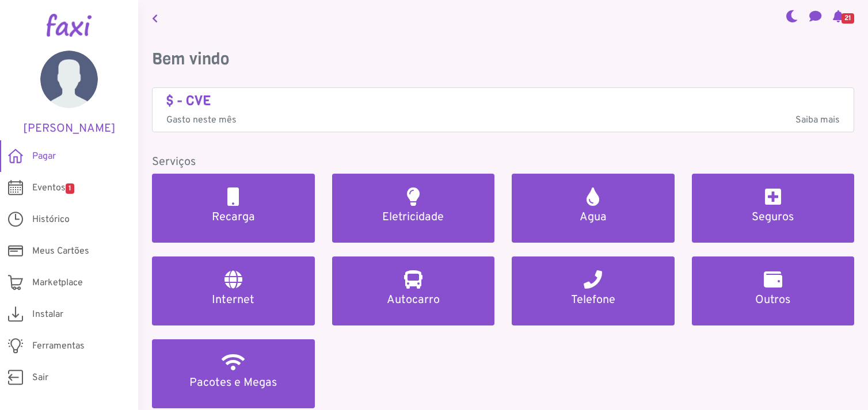  Describe the element at coordinates (233, 208) in the screenshot. I see `a: Recarga` at that location.